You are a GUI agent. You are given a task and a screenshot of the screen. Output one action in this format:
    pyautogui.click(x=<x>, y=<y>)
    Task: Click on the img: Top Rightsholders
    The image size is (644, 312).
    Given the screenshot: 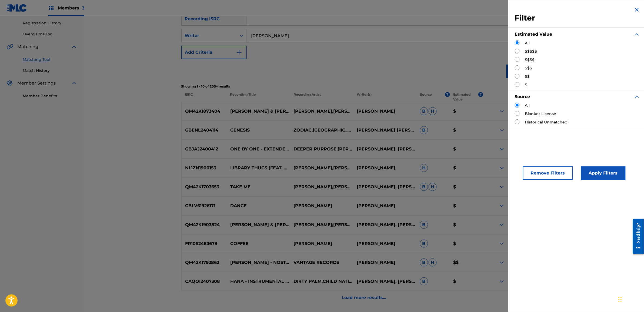 What is the action you would take?
    pyautogui.click(x=52, y=8)
    